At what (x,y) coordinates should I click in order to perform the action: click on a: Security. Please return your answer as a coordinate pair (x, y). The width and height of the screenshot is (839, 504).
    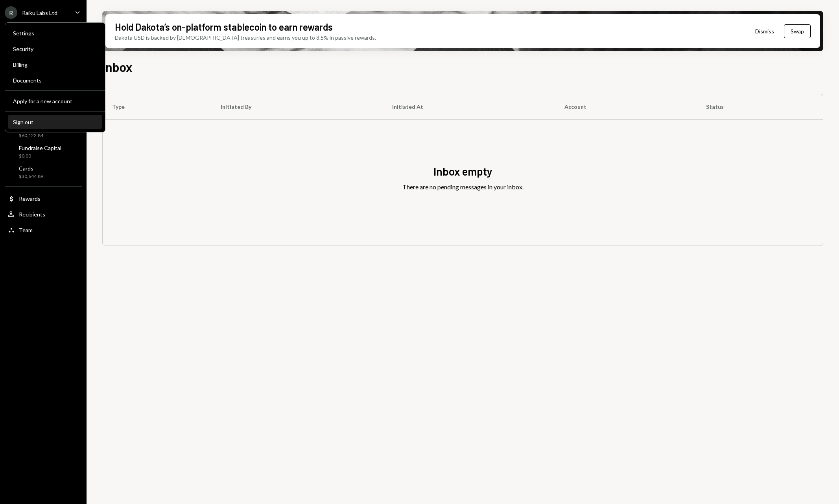
    Looking at the image, I should click on (55, 49).